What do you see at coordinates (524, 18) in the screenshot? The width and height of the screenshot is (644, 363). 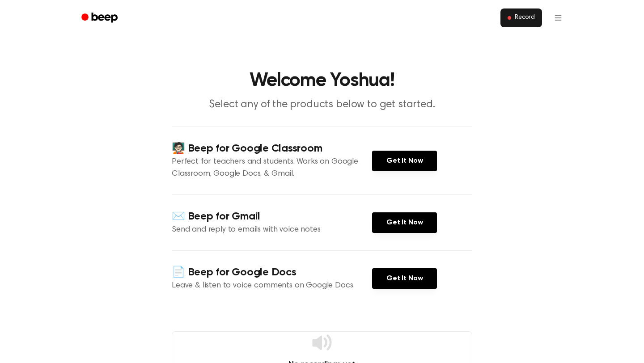 I see `span: Record` at bounding box center [524, 18].